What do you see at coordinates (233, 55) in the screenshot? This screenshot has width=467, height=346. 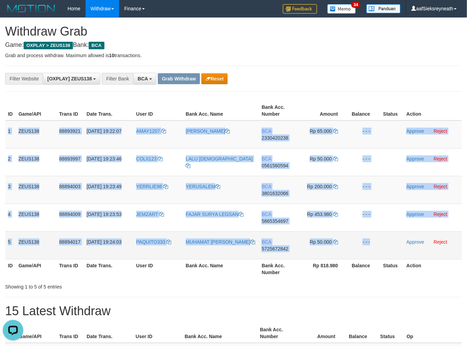 I see `p: Grab and process withdraw. Maximum allowed is transactions.` at bounding box center [233, 55].